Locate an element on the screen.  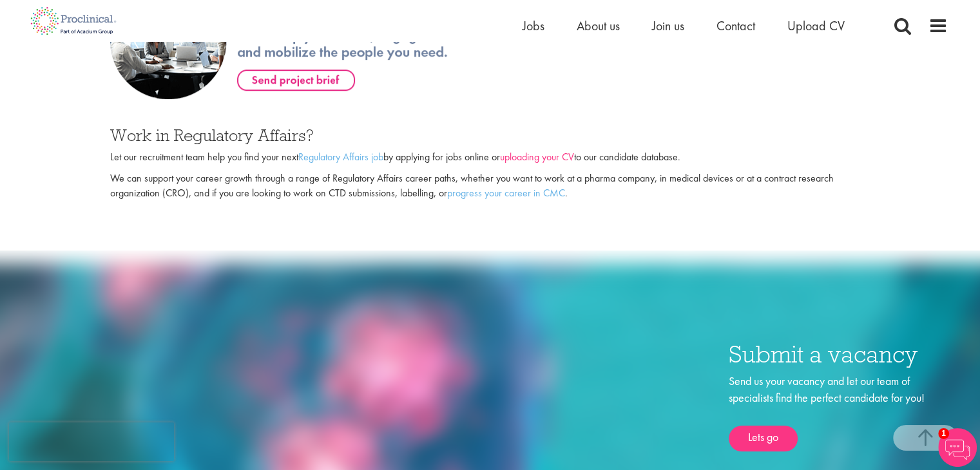
p: We can support your career growth through a range of Regulatory Affairs career paths, whether you... is located at coordinates (490, 186).